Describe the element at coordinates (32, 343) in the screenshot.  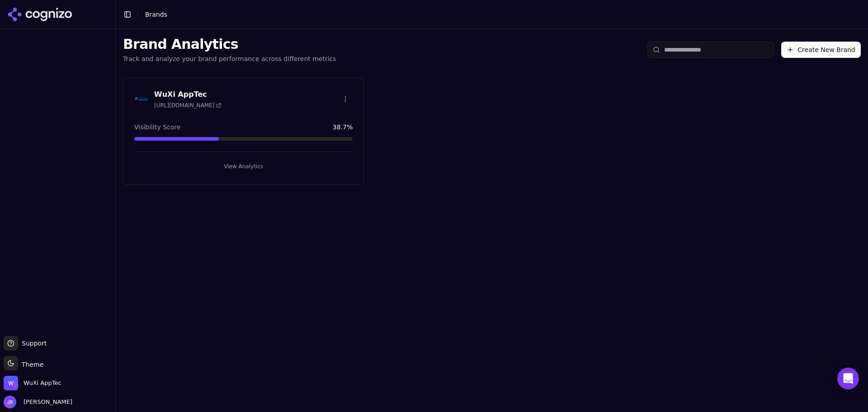
I see `span: Support` at that location.